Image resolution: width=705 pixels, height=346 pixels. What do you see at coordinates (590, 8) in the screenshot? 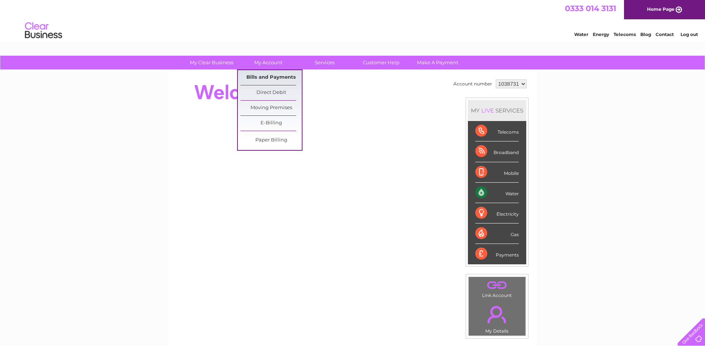
I see `span: 0333 014 3131` at bounding box center [590, 8].